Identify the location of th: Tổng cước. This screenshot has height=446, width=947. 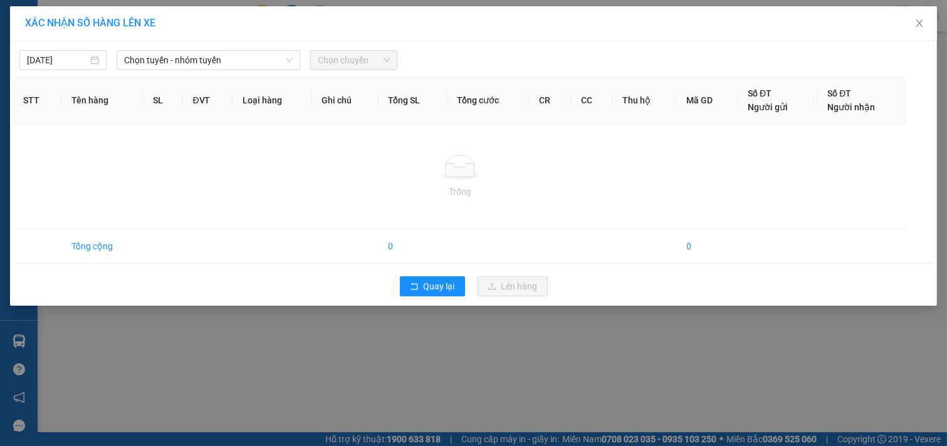
(487, 100).